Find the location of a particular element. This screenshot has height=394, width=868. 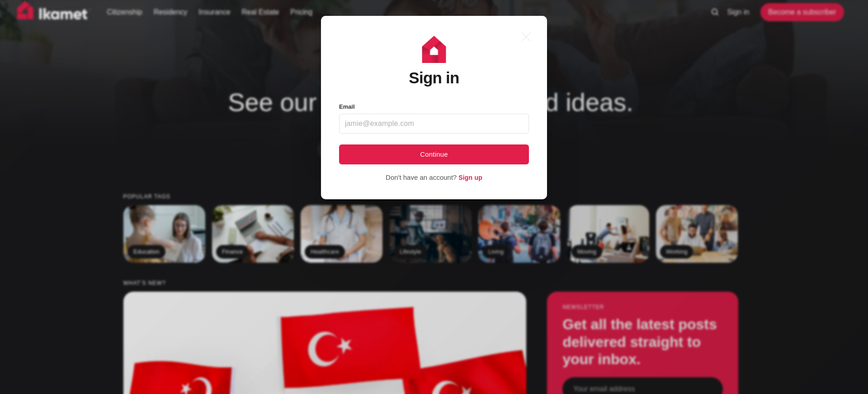

div: Don't have an account? is located at coordinates (421, 178).